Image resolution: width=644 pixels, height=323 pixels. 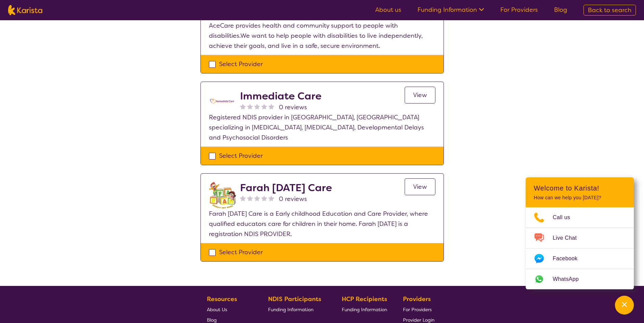 What do you see at coordinates (565, 217) in the screenshot?
I see `span: Call us` at bounding box center [565, 217].